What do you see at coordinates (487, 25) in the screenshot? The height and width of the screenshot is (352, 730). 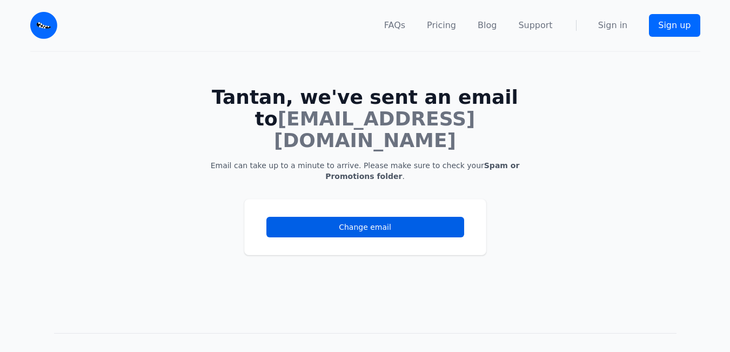 I see `a: Blog` at bounding box center [487, 25].